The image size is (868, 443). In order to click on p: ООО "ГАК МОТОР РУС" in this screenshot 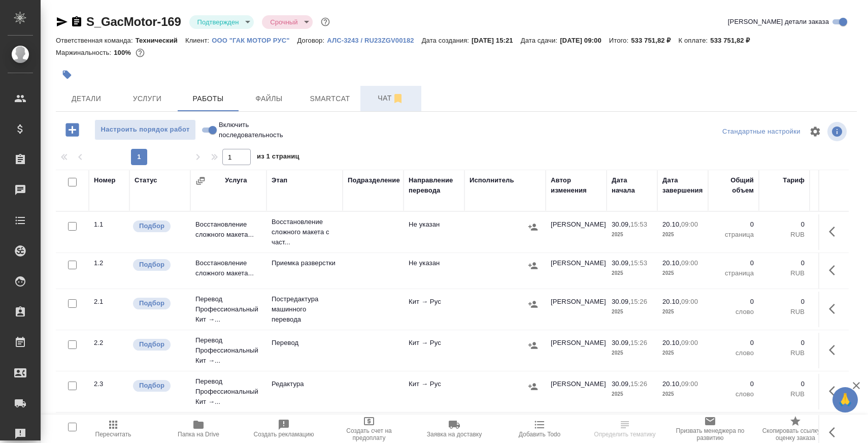, I will do `click(254, 40)`.